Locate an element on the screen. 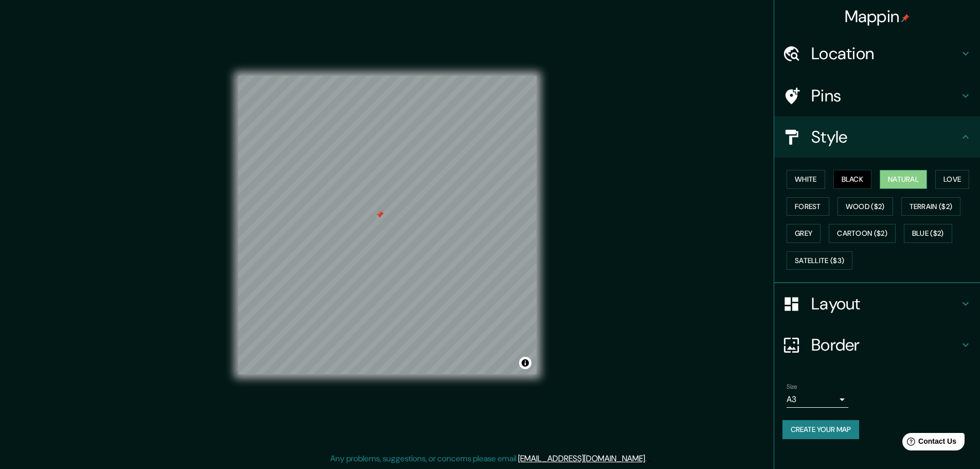 The image size is (980, 469). img: pin-icon.png is located at coordinates (905, 18).